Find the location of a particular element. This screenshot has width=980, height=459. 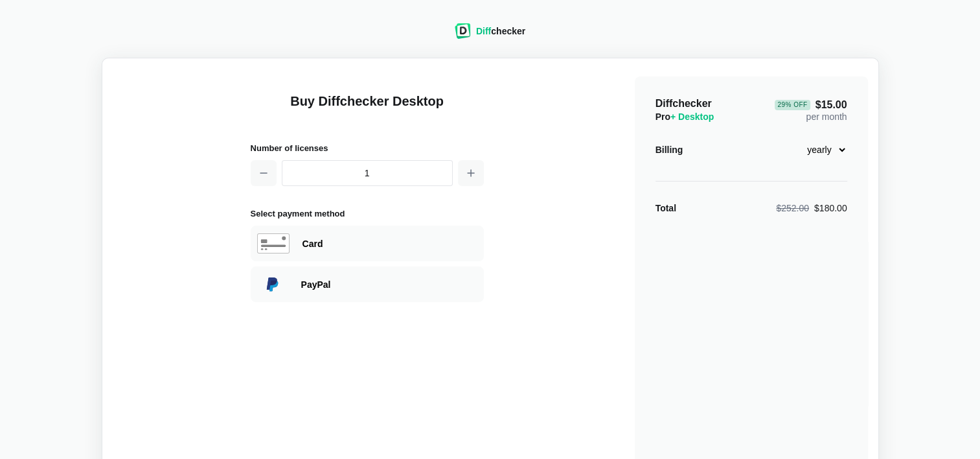

span: Diff is located at coordinates (483, 31).